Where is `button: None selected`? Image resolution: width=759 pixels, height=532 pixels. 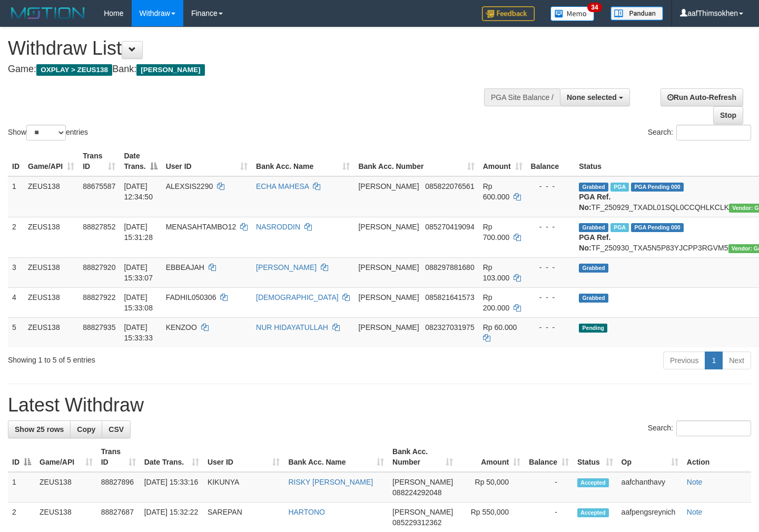 button: None selected is located at coordinates (595, 97).